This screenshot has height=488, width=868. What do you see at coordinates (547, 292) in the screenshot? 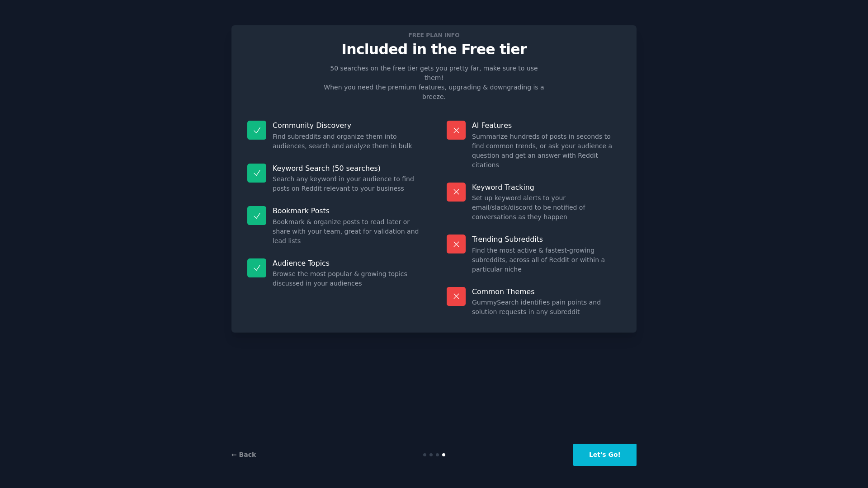
I see `p: Common Themes` at bounding box center [547, 292].